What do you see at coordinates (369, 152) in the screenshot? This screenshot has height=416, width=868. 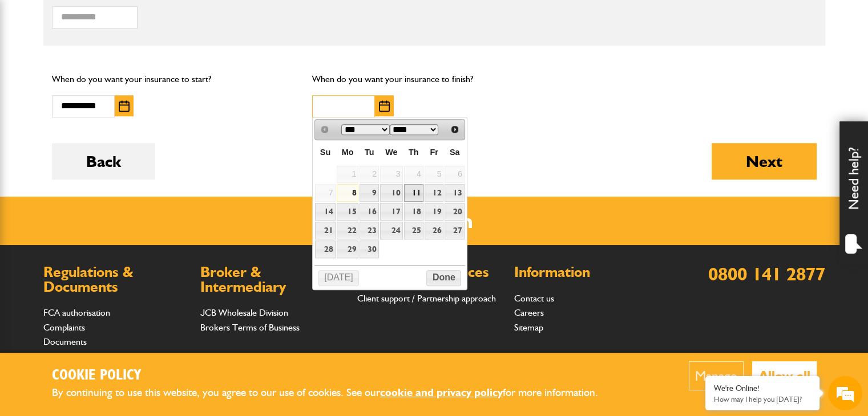 I see `span: Tuesday` at bounding box center [369, 152].